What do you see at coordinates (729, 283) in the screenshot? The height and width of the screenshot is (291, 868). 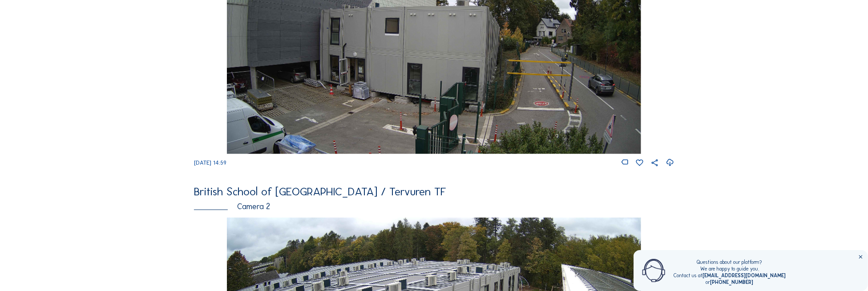 I see `div: or` at bounding box center [729, 283].